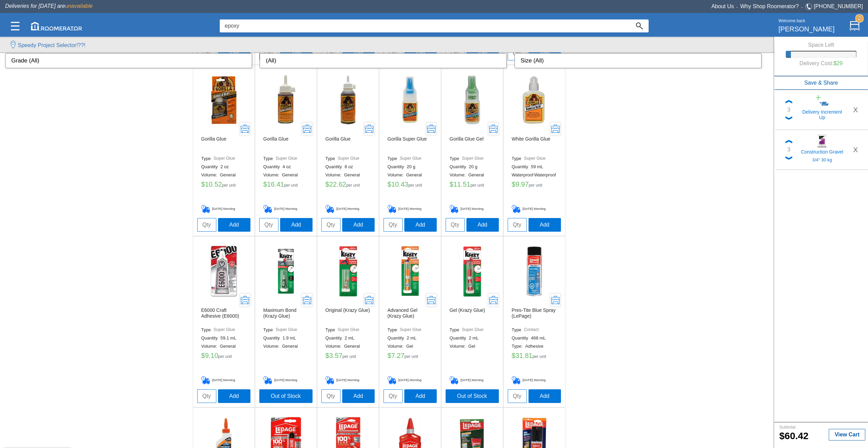 The image size is (868, 448). I want to click on a: Delivery Increment Up, so click(822, 110).